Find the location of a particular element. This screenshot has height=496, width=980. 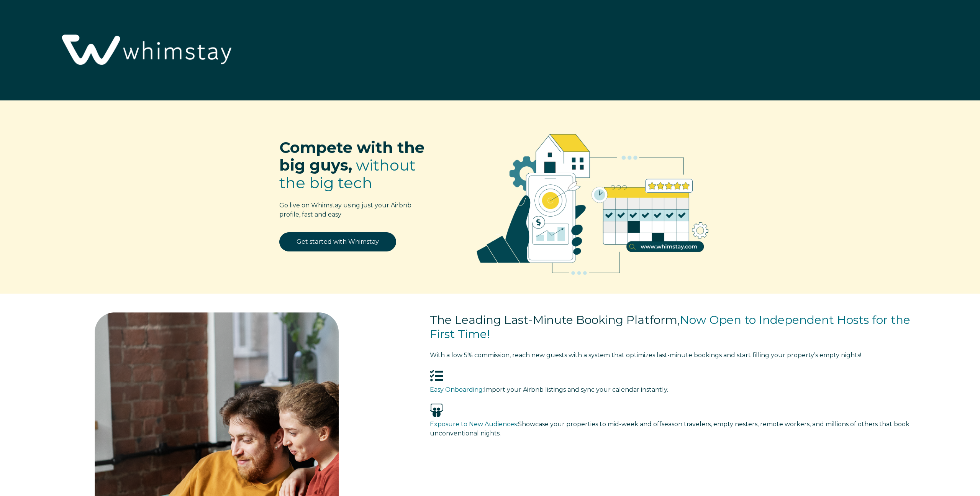

img: Whimstay Logo-02 1 is located at coordinates (145, 51).